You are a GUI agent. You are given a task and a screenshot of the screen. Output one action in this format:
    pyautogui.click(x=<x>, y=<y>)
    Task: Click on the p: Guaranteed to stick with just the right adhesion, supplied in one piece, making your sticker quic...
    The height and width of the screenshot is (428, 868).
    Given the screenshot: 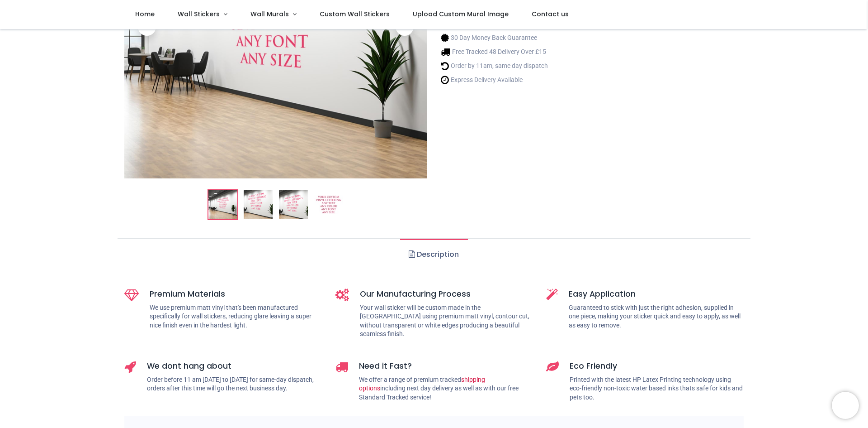 What is the action you would take?
    pyautogui.click(x=657, y=316)
    